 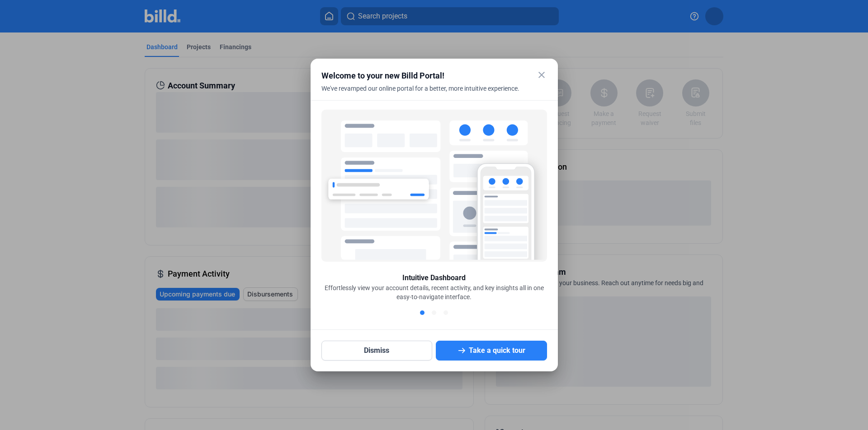 I want to click on div: Effortlessly view your account details, recent activity, and key insights all in one easy-to-navi..., so click(x=434, y=293).